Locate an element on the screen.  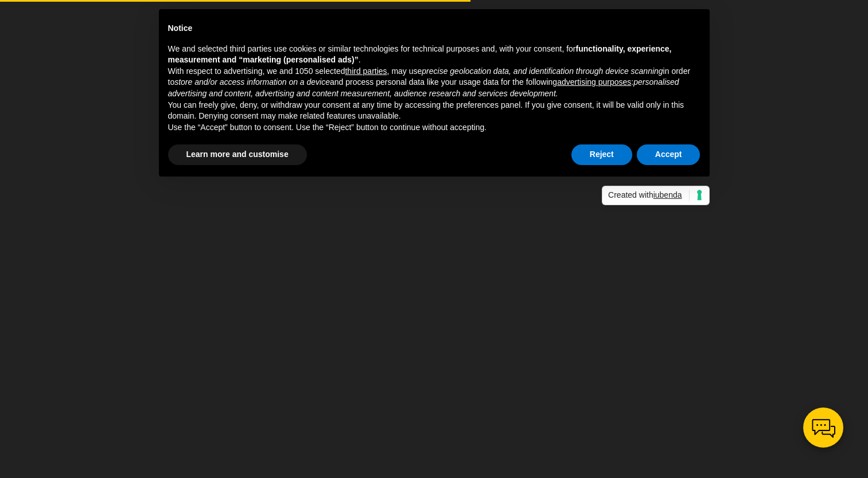
span: iubenda is located at coordinates (667, 195).